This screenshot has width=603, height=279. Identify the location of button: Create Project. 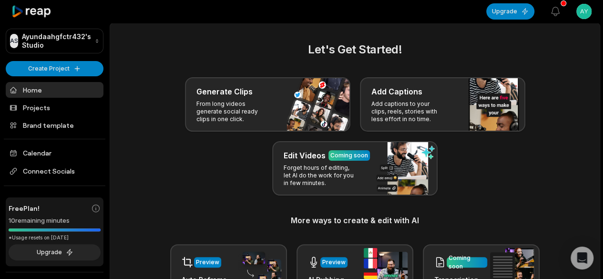
(54, 69).